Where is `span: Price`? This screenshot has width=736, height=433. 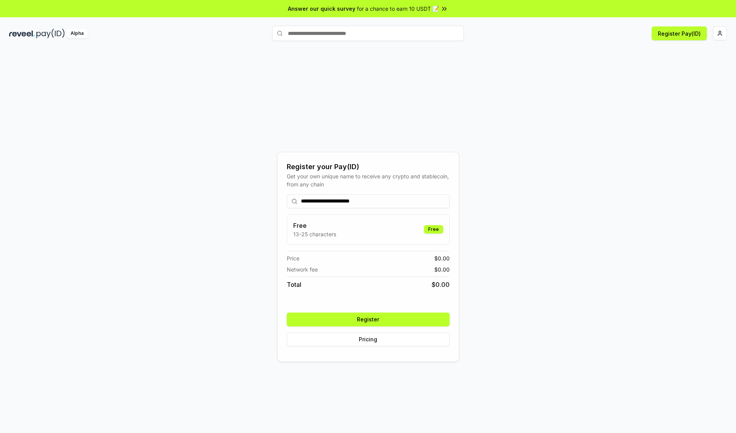 span: Price is located at coordinates (293, 258).